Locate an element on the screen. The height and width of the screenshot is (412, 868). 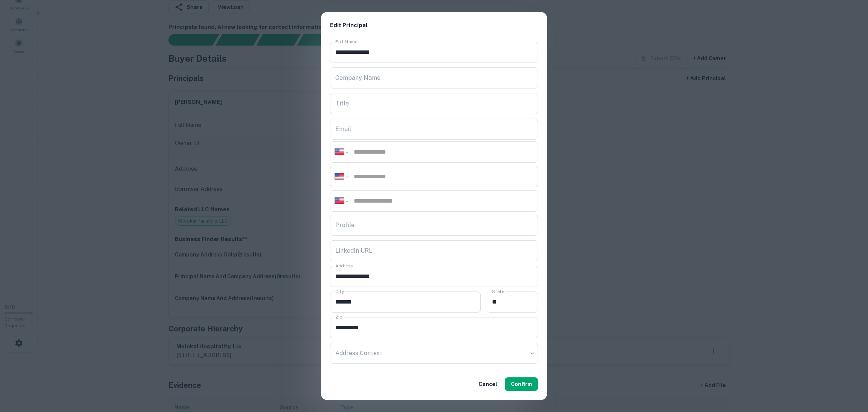
button: Confirm is located at coordinates (521, 384).